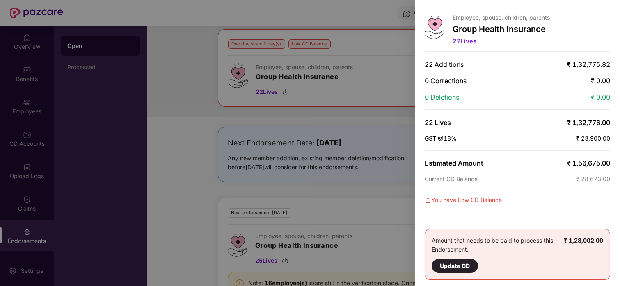 The image size is (620, 286). Describe the element at coordinates (446, 81) in the screenshot. I see `span: 0 Corrections` at that location.